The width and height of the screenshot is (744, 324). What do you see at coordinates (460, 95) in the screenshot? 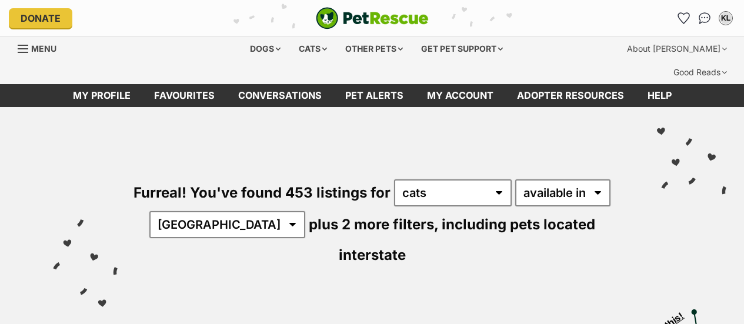
I see `a: My account` at bounding box center [460, 95].